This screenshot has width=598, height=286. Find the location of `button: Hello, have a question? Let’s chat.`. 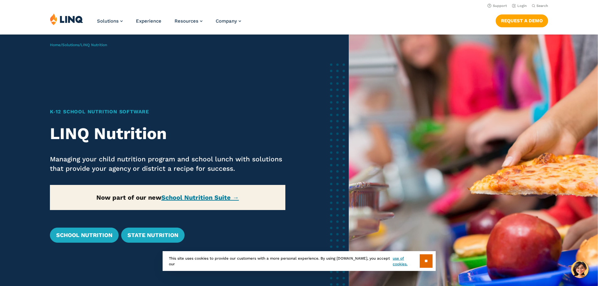

button: Hello, have a question? Let’s chat. is located at coordinates (580, 269).